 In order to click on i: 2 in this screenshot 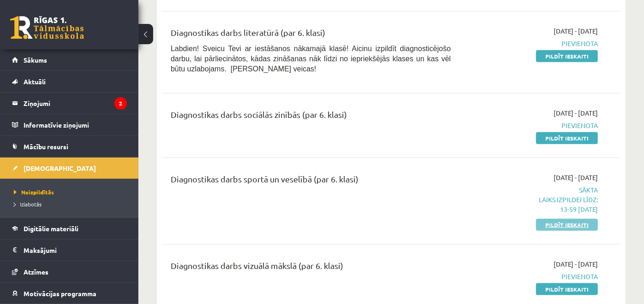, I will do `click(121, 103)`.